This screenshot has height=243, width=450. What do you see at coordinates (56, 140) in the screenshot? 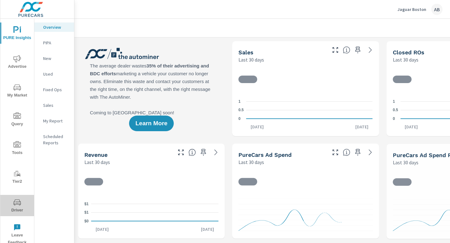
I see `p: Scheduled Reports` at bounding box center [56, 140].